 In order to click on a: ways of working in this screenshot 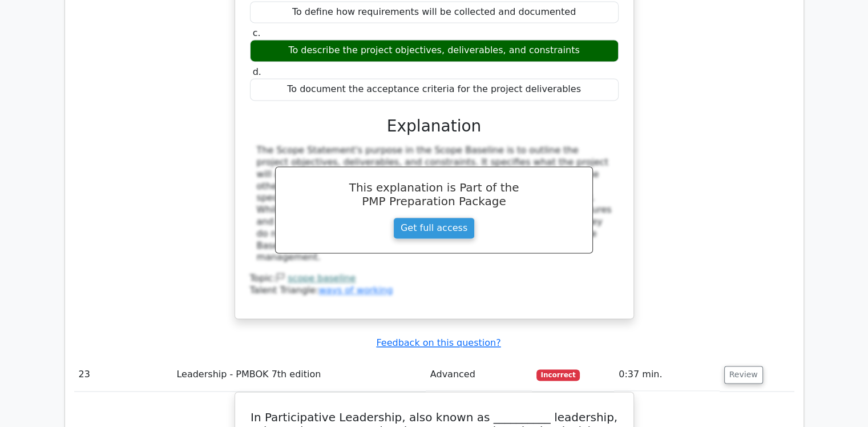, I will do `click(355, 290)`.